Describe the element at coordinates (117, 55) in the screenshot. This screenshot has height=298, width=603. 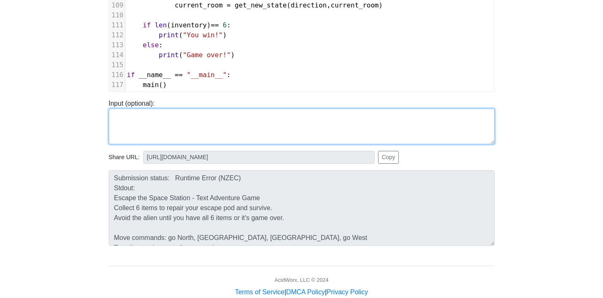
I see `div: 114` at that location.